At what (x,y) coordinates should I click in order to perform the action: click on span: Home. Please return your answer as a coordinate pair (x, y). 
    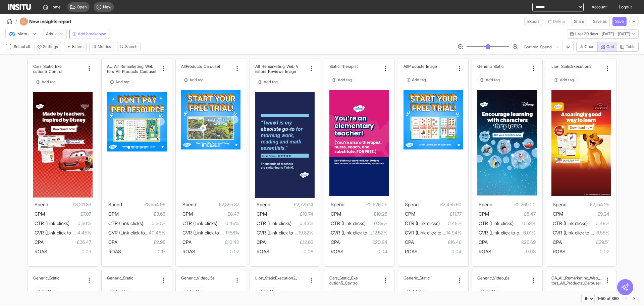
    Looking at the image, I should click on (55, 7).